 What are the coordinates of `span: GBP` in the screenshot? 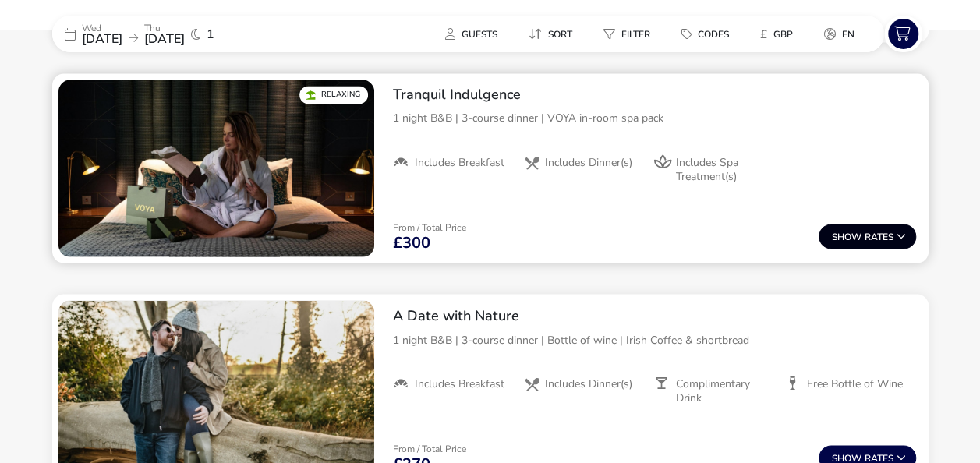 It's located at (783, 34).